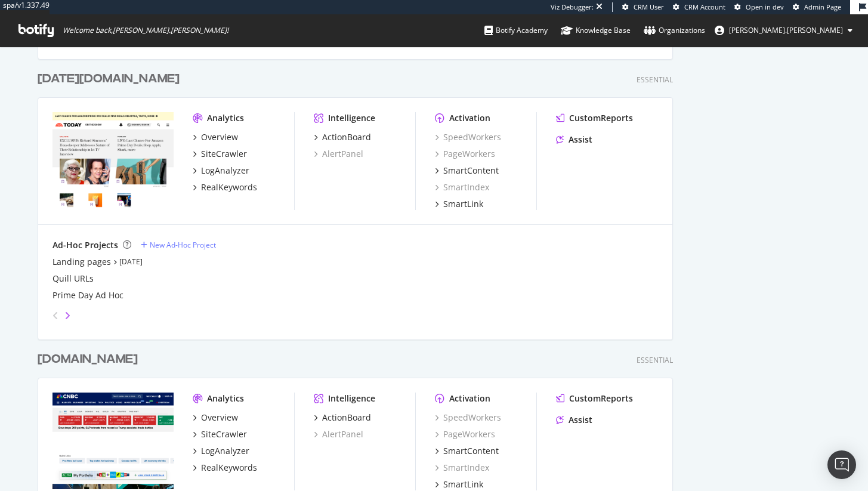 Image resolution: width=868 pixels, height=491 pixels. What do you see at coordinates (675, 31) in the screenshot?
I see `div: Organizations` at bounding box center [675, 31].